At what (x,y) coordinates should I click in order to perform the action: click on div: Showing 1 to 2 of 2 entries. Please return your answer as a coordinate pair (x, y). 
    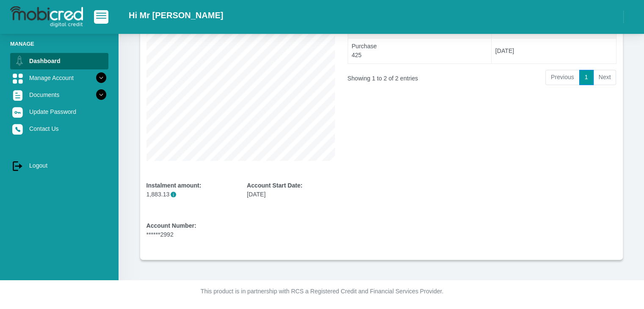
    Looking at the image, I should click on (399, 76).